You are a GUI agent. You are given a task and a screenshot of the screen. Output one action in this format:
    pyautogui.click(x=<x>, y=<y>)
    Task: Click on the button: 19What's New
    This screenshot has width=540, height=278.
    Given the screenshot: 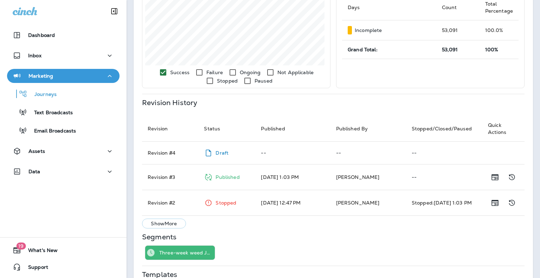 What is the action you would take?
    pyautogui.click(x=63, y=251)
    